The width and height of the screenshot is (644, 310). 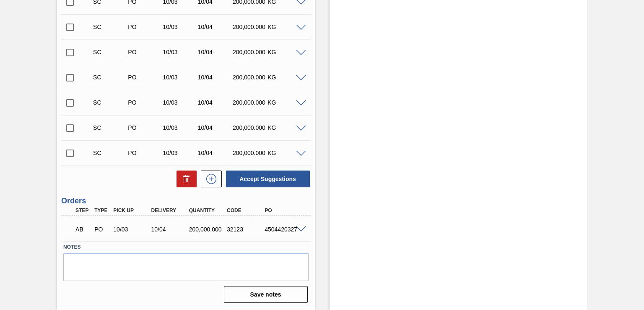 I want to click on h3: Orders, so click(x=186, y=201).